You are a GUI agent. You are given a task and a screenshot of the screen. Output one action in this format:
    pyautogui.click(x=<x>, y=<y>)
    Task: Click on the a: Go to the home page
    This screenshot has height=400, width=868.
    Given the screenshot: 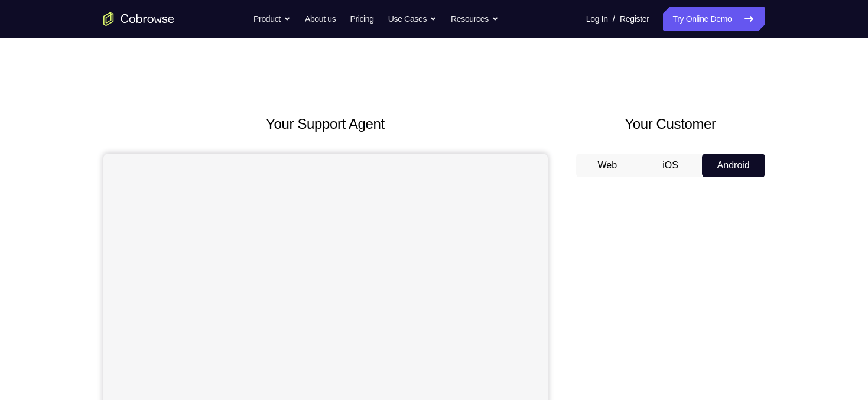 What is the action you would take?
    pyautogui.click(x=139, y=19)
    